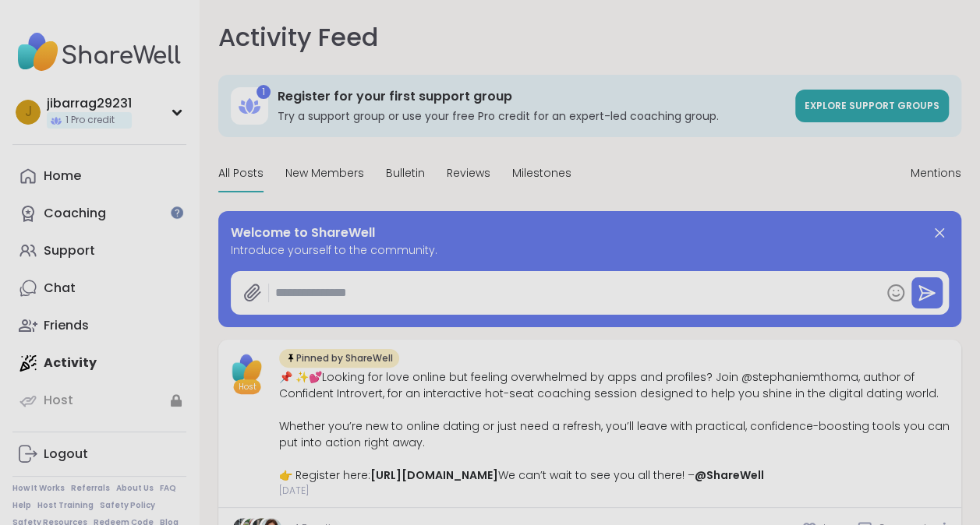 This screenshot has width=980, height=525. What do you see at coordinates (871, 105) in the screenshot?
I see `span: Explore support groups` at bounding box center [871, 105].